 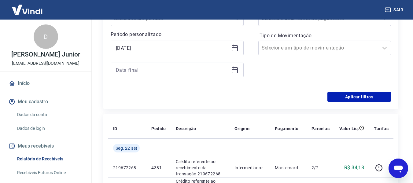 I want to click on p: Intermediador, so click(x=250, y=168).